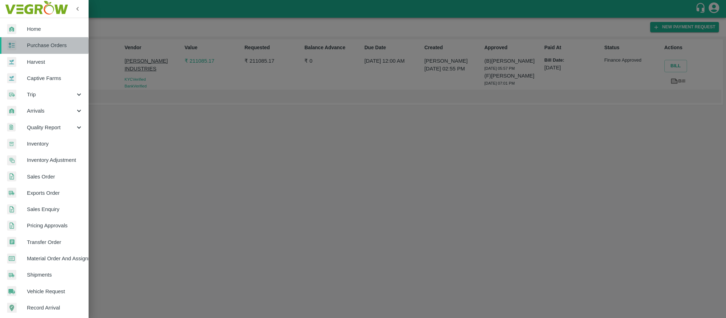  I want to click on img: centralMaterial, so click(12, 259).